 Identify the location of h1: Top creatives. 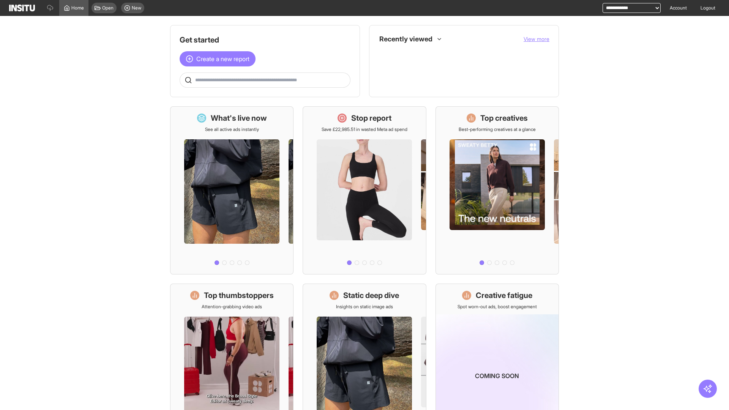
(504, 118).